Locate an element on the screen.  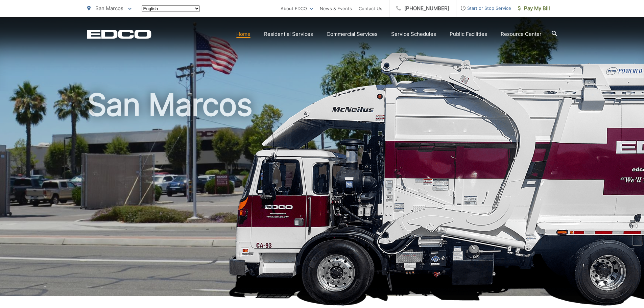
select: Select a language is located at coordinates (171, 9).